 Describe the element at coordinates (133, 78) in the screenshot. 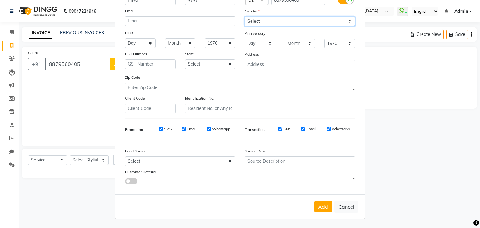

I see `label: Zip Code` at that location.